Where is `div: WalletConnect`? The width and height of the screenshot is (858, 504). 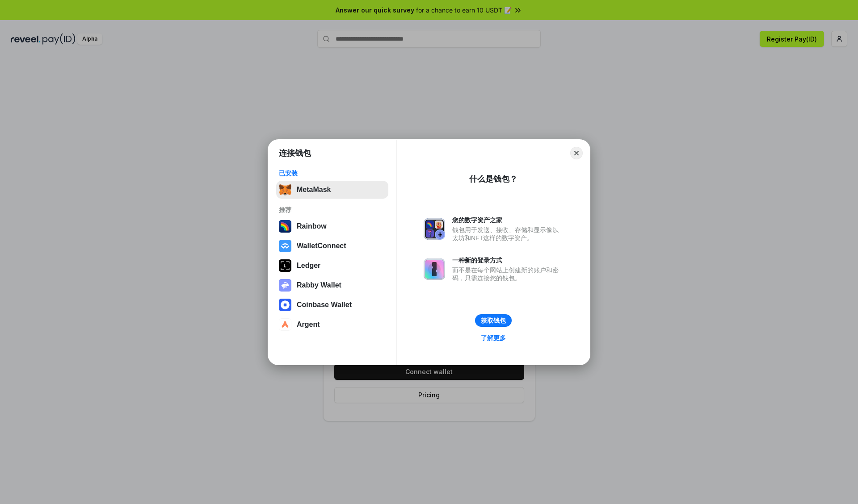
div: WalletConnect is located at coordinates (321, 246).